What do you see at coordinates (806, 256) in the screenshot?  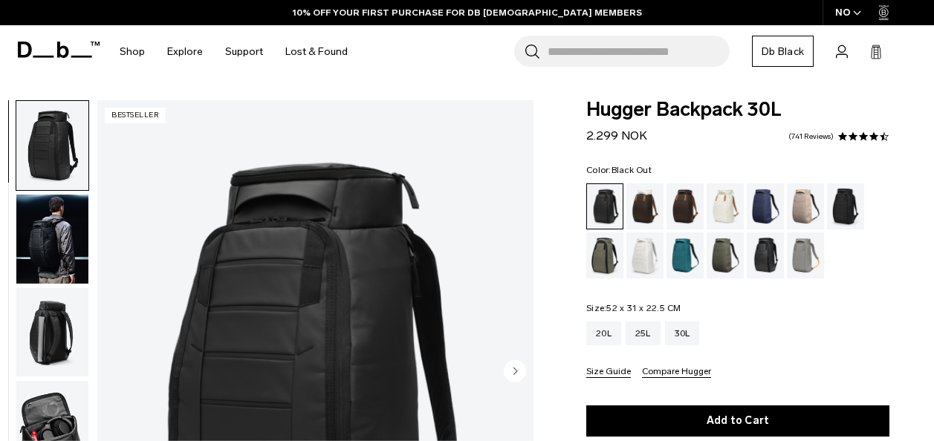 I see `a: Sand Grey` at bounding box center [806, 256].